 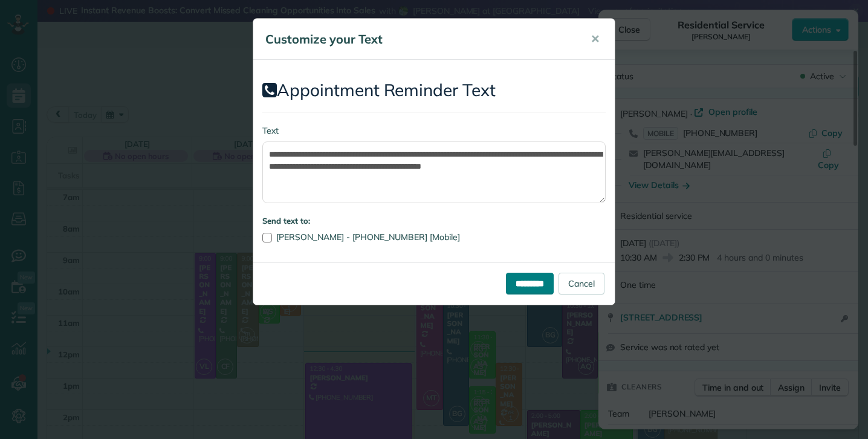 What do you see at coordinates (286, 220) in the screenshot?
I see `strong: Send text to:` at bounding box center [286, 220].